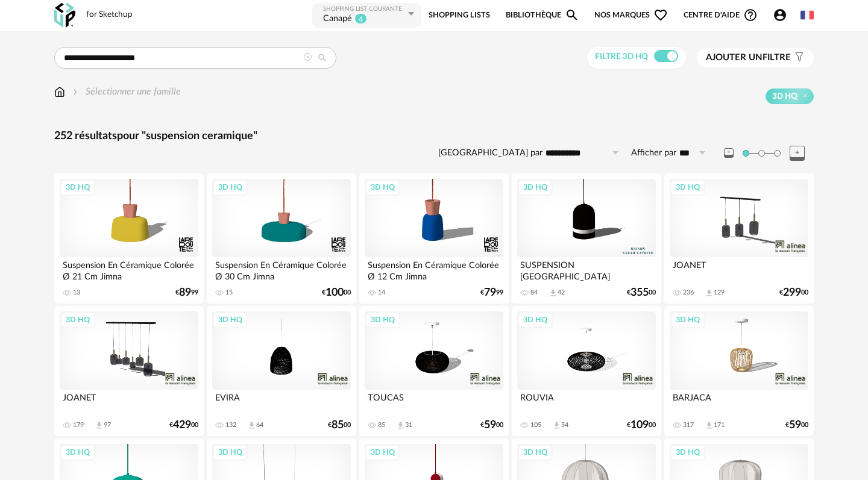  Describe the element at coordinates (631, 15) in the screenshot. I see `span: Nos marques` at that location.